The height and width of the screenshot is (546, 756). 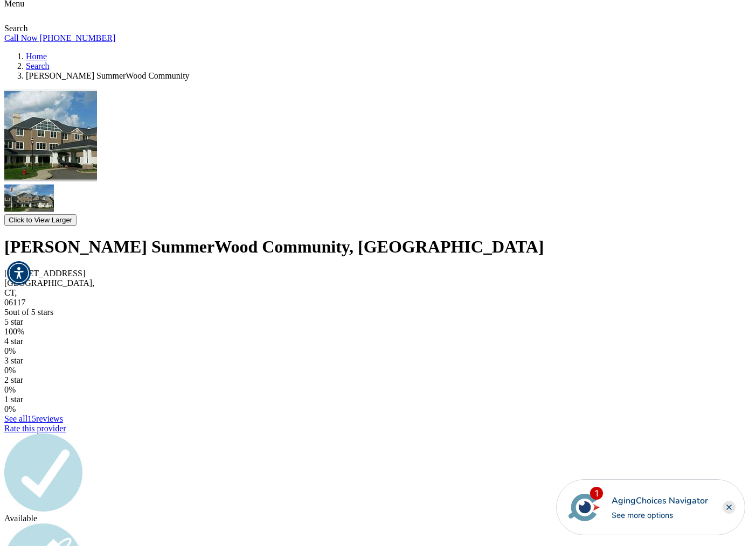 What do you see at coordinates (378, 28) in the screenshot?
I see `div: Search` at bounding box center [378, 28].